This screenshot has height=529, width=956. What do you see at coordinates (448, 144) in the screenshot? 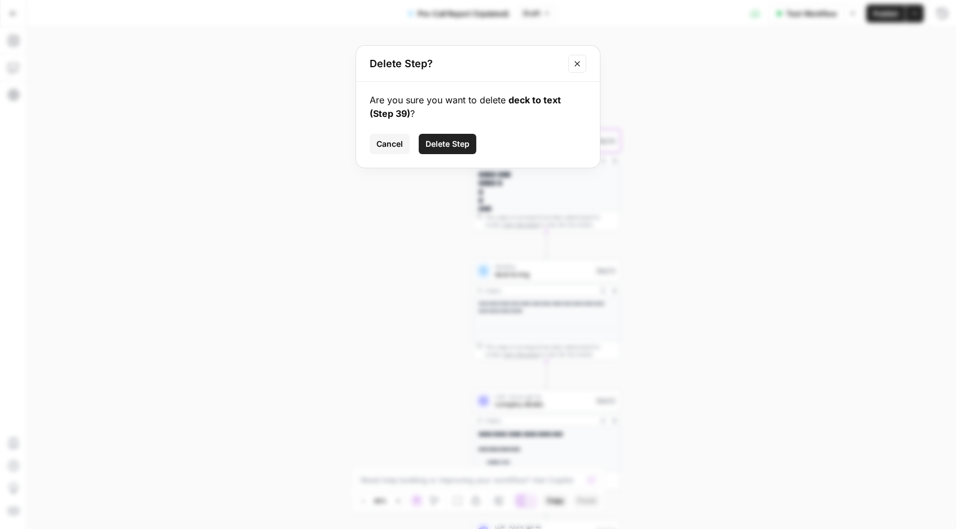
I see `button: Delete Step` at bounding box center [448, 144].